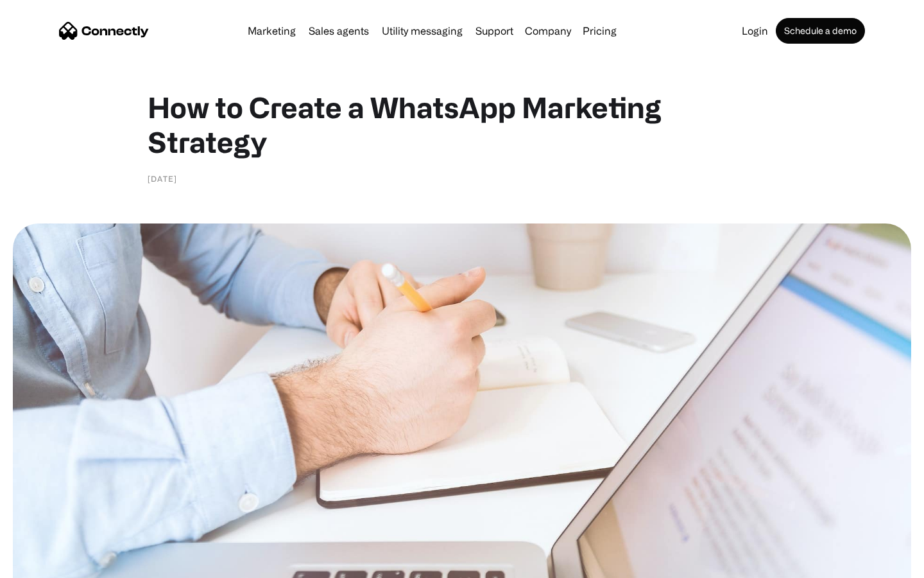 This screenshot has height=578, width=924. I want to click on h1: How to Create a WhatsApp Marketing Strategy, so click(462, 125).